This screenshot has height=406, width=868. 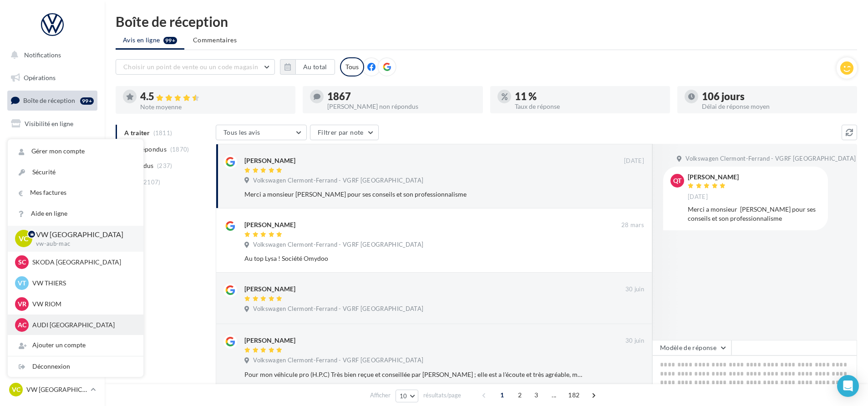 What do you see at coordinates (87, 102) in the screenshot?
I see `div: 99+` at bounding box center [87, 102].